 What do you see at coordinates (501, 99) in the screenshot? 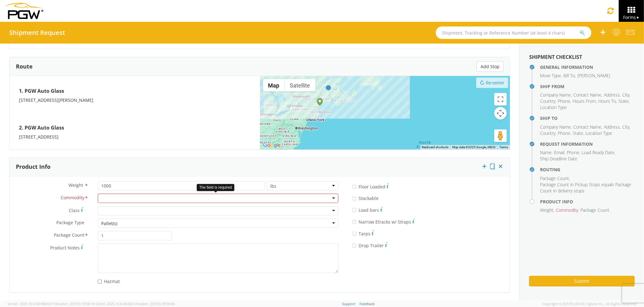
I see `button: Toggle fullscreen view` at bounding box center [501, 99].